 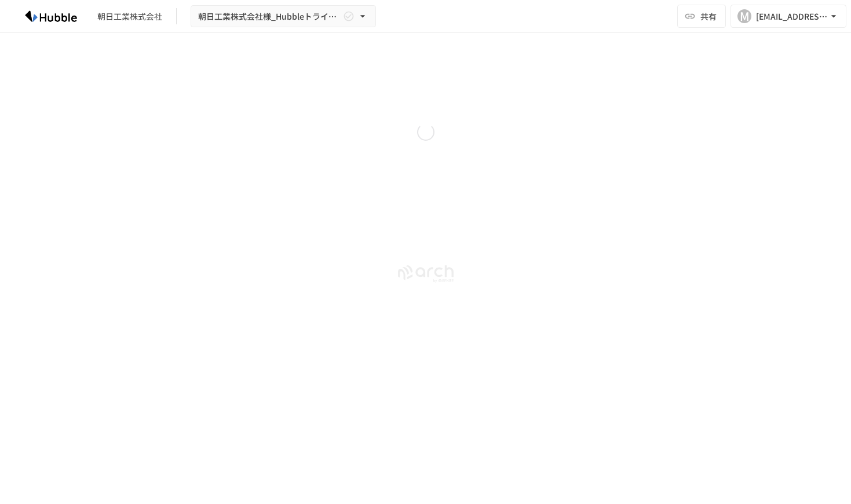 What do you see at coordinates (702, 16) in the screenshot?
I see `button: 共有` at bounding box center [702, 16].